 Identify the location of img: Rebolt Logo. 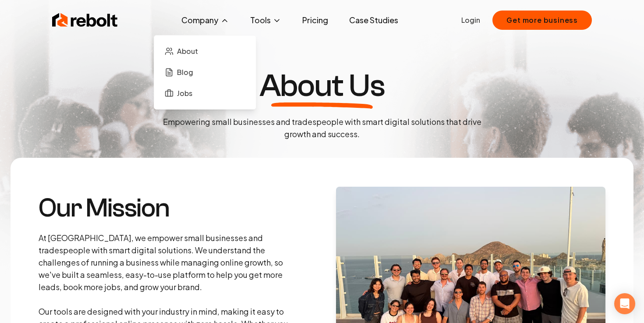
(85, 20).